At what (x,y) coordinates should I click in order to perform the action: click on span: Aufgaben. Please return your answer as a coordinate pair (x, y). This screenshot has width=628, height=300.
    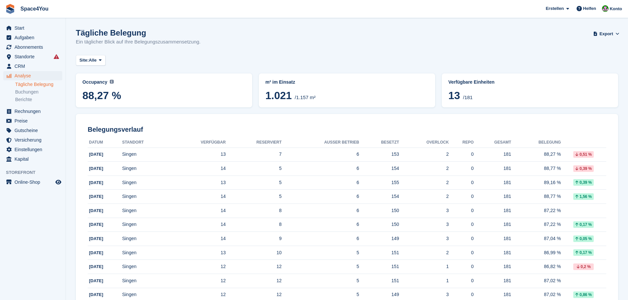
    Looking at the image, I should click on (34, 38).